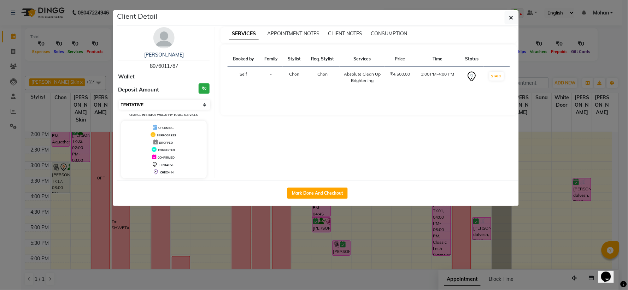 Image resolution: width=628 pixels, height=290 pixels. I want to click on th: Req. Stylist, so click(323, 59).